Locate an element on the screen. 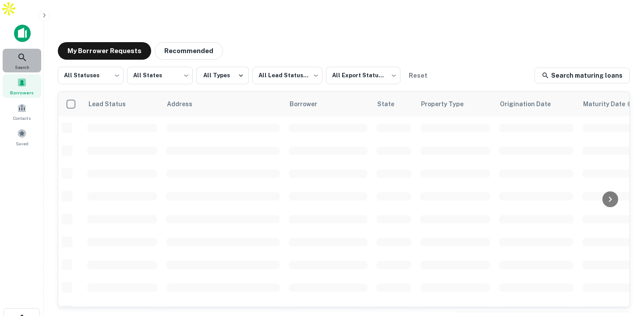 Image resolution: width=644 pixels, height=316 pixels. th: Borrower is located at coordinates (328, 104).